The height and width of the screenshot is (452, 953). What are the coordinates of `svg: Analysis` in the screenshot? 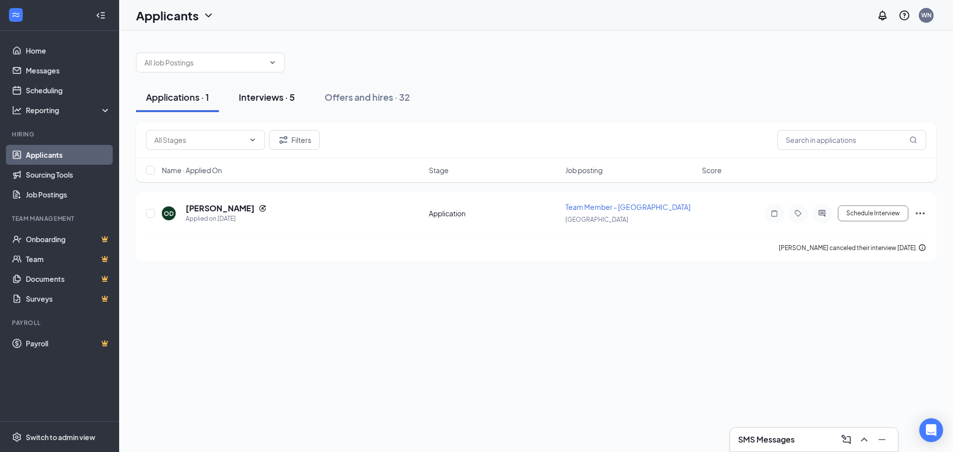 It's located at (17, 110).